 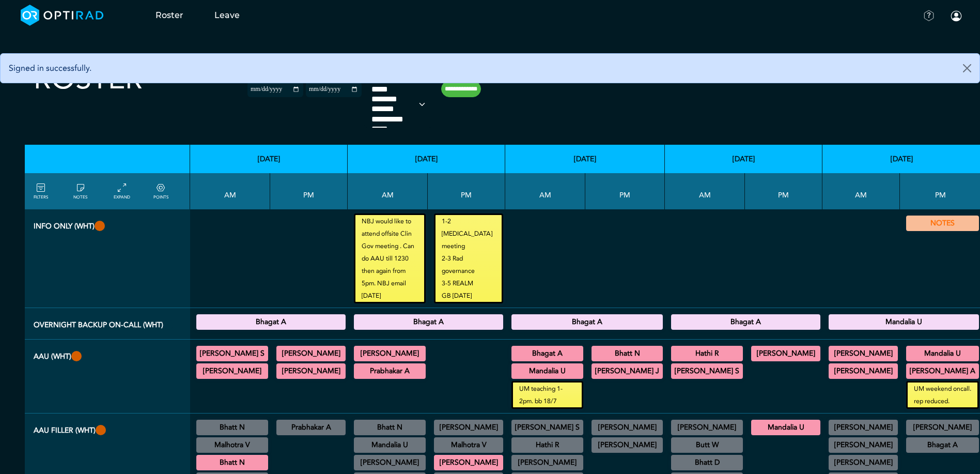 What do you see at coordinates (707, 445) in the screenshot?
I see `div: General CT/General MRI/General XR 08:00 - 13:00` at bounding box center [707, 445].